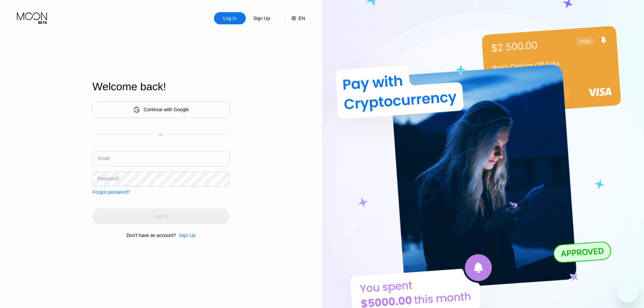 The width and height of the screenshot is (644, 308). Describe the element at coordinates (103, 158) in the screenshot. I see `div: Email` at that location.